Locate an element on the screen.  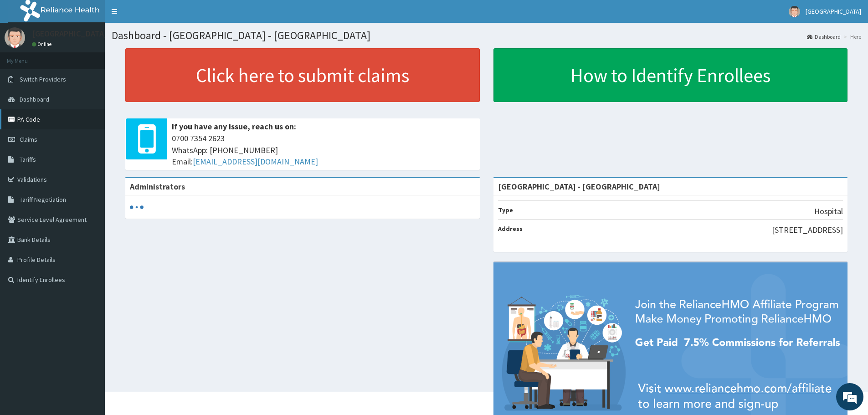
span: Tariff Negotiation is located at coordinates (43, 200).